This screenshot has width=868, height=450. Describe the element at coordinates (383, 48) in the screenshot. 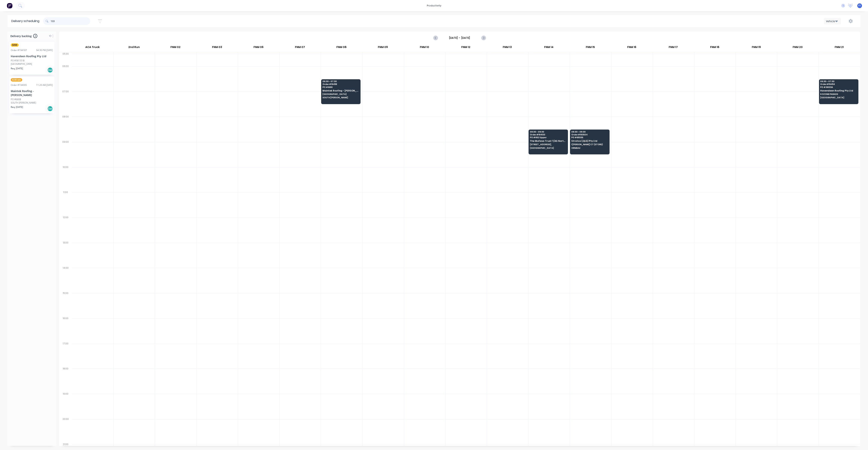

I see `div: FNM 09` at that location.